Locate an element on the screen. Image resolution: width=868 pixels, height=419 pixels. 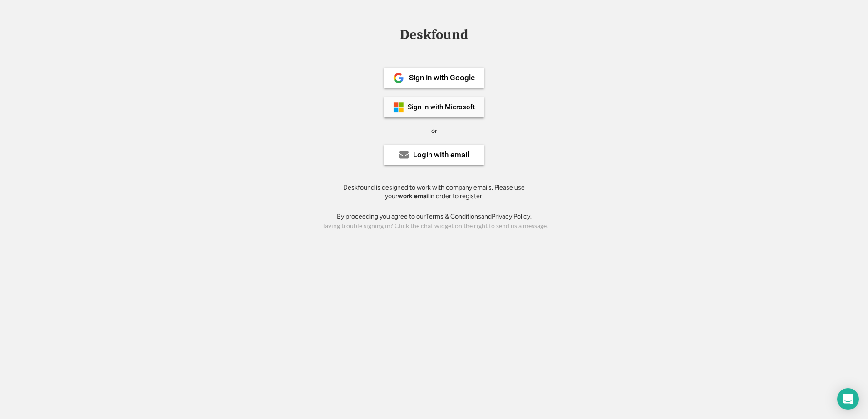
img: 1024px-Google__G__Logo.svg.png is located at coordinates (398, 78).